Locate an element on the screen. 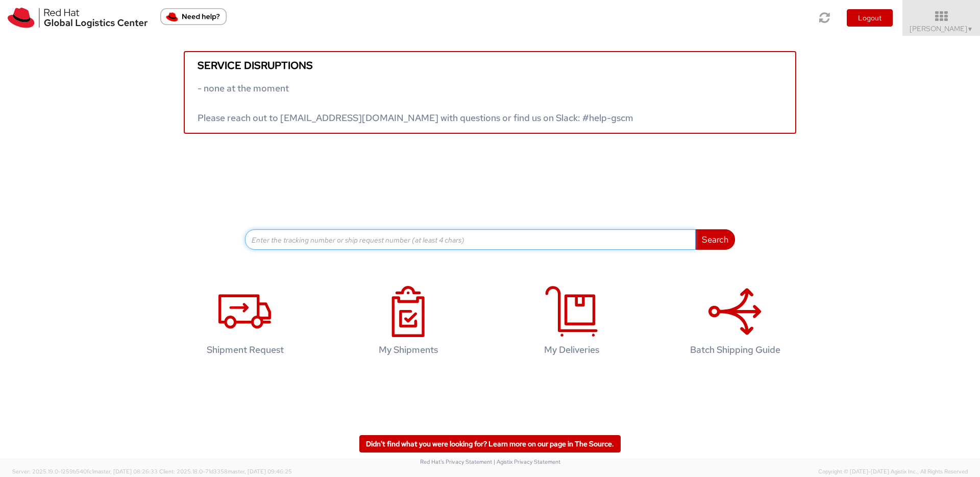 This screenshot has width=980, height=477. span: Server: 2025.19.0-1259b540fc1 is located at coordinates (85, 472).